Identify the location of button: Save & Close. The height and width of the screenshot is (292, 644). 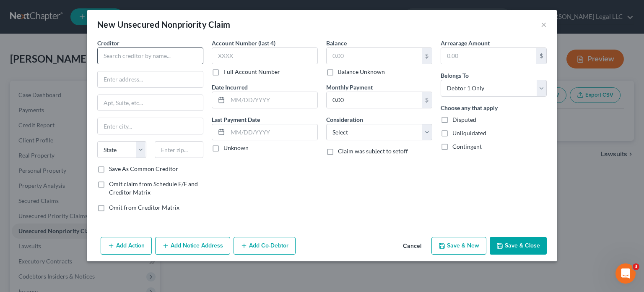
(518, 246).